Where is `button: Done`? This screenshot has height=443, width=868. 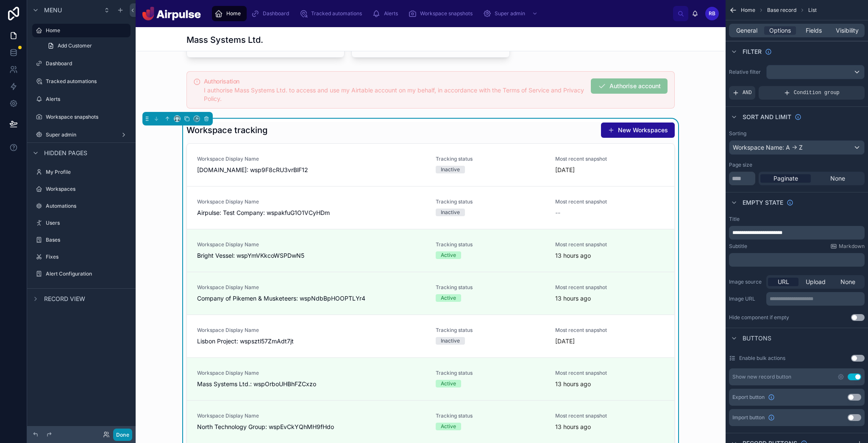 button: Done is located at coordinates (122, 434).